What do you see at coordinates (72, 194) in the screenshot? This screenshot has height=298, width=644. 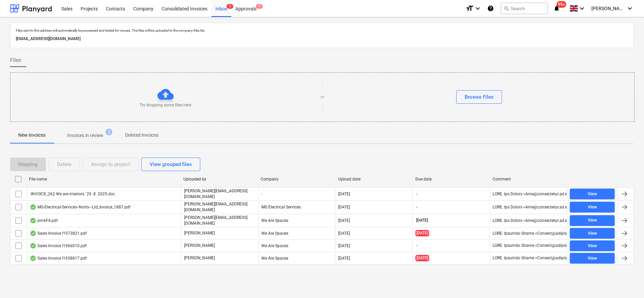 I see `div: INVOICE_262 We are interiors `29 .8 .2025.doc` at bounding box center [72, 194].